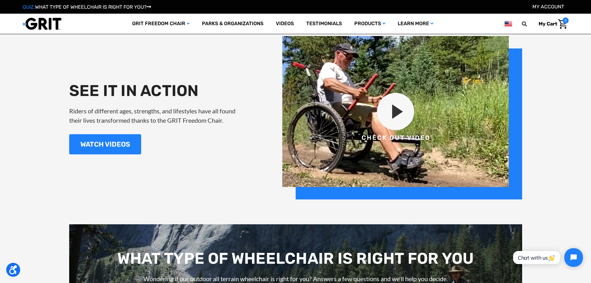  I want to click on span: Chat with us, so click(30, 15).